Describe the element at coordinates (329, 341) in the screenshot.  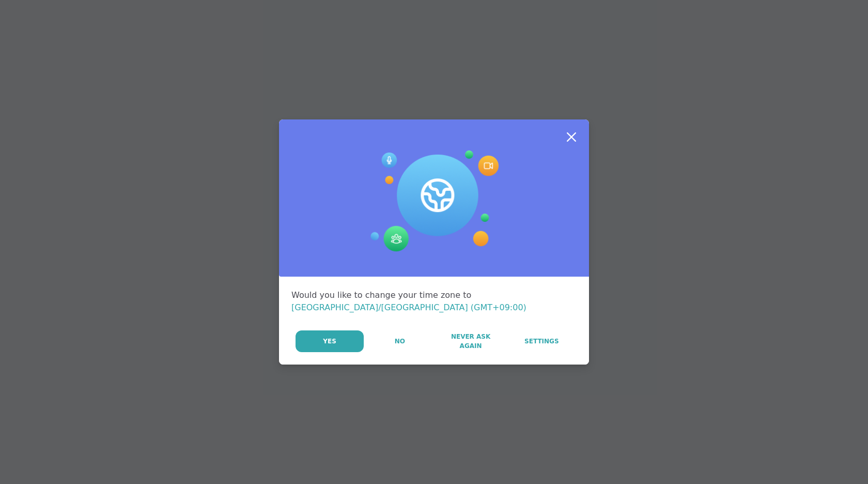
I see `button: Yes` at that location.